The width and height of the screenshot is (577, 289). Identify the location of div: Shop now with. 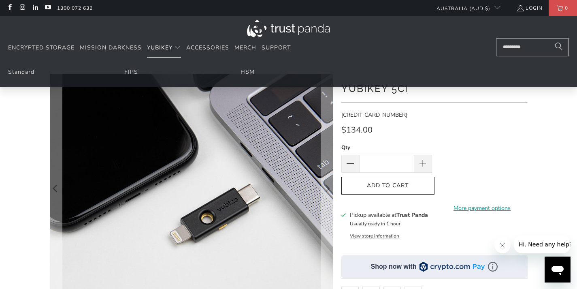
(393, 266).